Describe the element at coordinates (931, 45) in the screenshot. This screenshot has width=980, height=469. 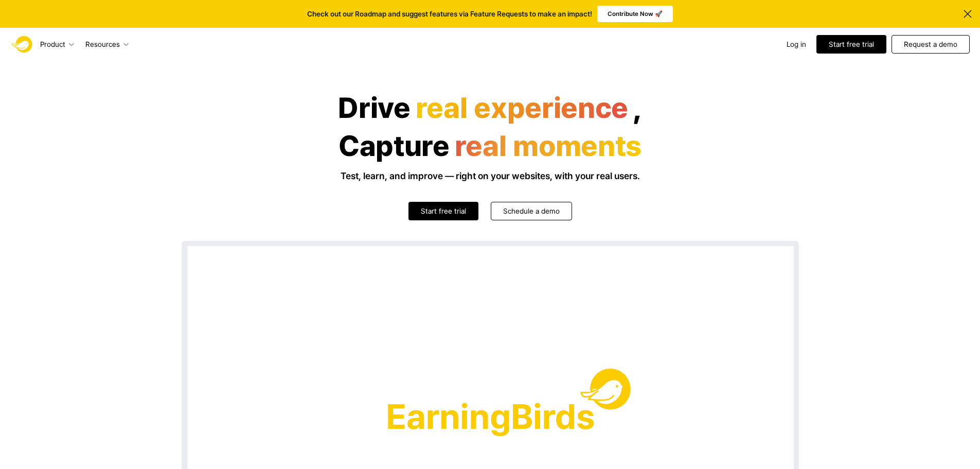
I see `p: Request a demo` at that location.